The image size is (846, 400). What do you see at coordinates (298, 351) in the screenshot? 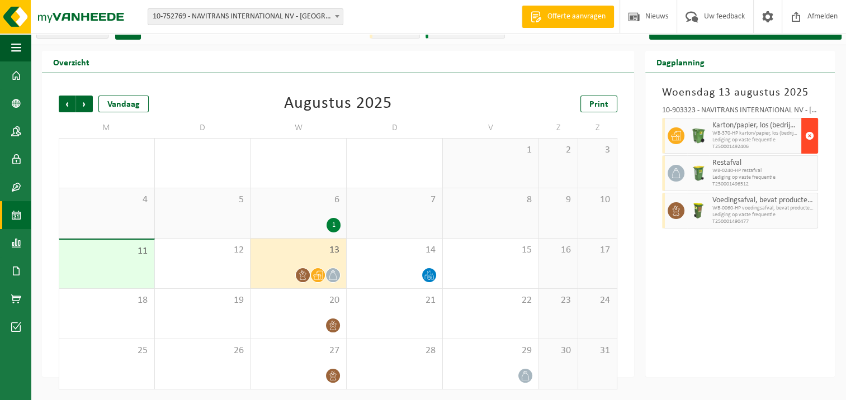
I see `span: 27` at bounding box center [298, 351].